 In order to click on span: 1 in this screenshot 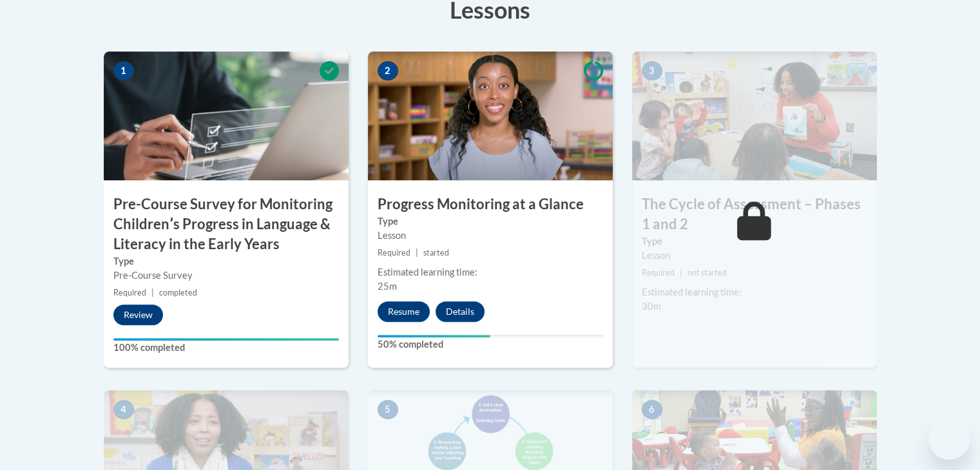, I will do `click(124, 71)`.